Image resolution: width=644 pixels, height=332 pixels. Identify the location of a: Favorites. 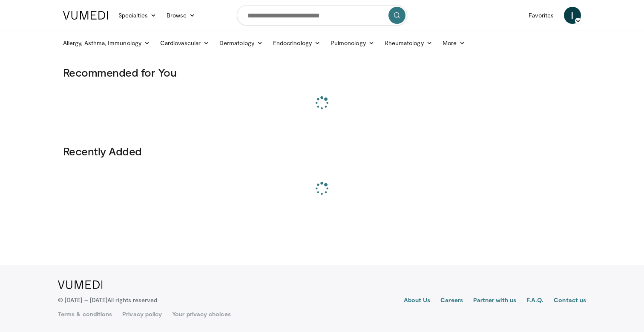
(541, 15).